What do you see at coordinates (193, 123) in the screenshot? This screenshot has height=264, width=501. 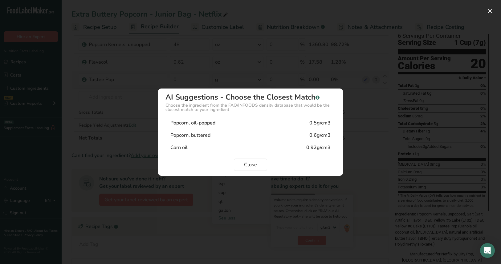 I see `div: Popcorn, oil-popped` at bounding box center [193, 123].